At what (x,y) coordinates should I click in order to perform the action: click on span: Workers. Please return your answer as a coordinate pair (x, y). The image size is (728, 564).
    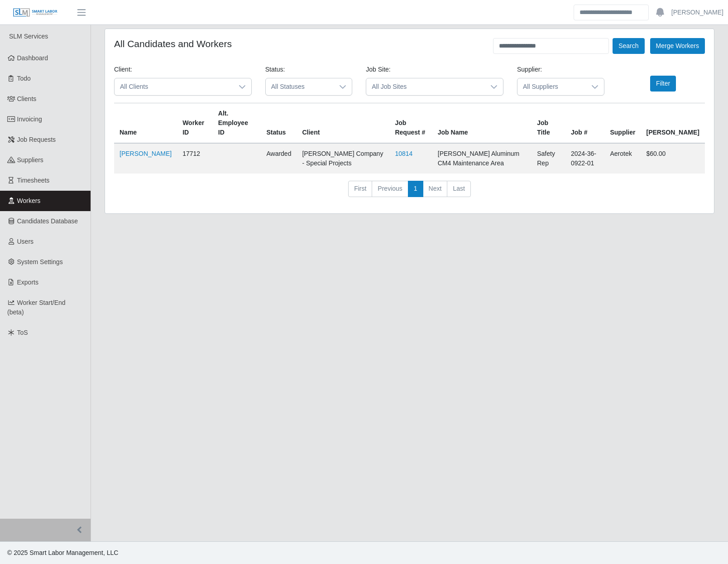
    Looking at the image, I should click on (29, 200).